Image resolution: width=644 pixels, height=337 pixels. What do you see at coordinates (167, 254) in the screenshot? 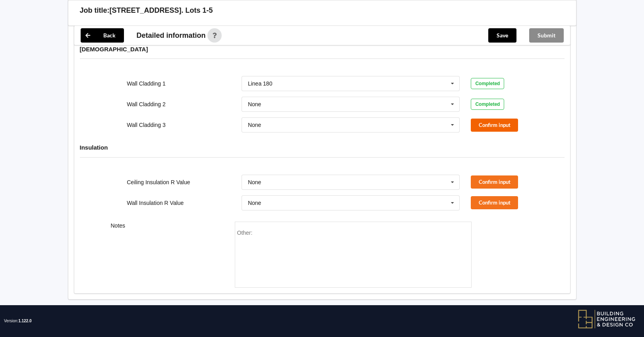
I see `div: Notes` at bounding box center [167, 254].